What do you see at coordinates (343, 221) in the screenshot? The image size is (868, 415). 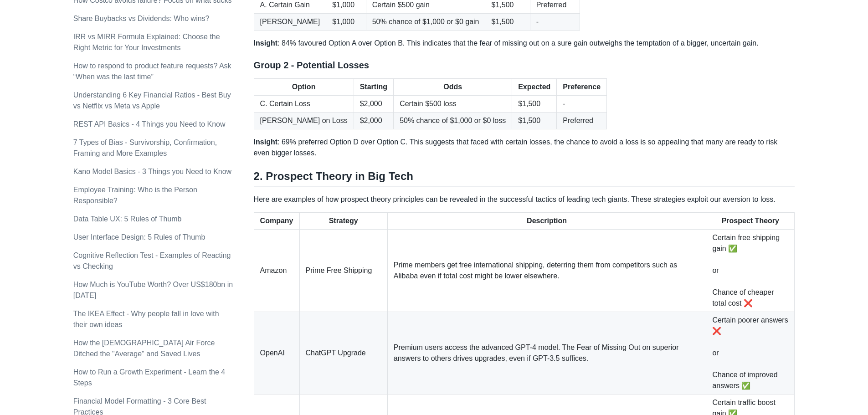 I see `th: Strategy` at bounding box center [343, 221].